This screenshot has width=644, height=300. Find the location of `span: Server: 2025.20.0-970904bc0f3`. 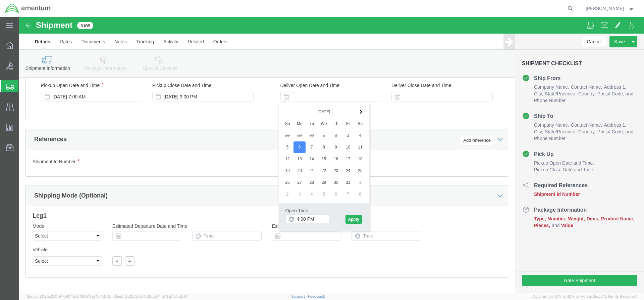

span: Server: 2025.20.0-970904bc0f3 is located at coordinates (68, 296).